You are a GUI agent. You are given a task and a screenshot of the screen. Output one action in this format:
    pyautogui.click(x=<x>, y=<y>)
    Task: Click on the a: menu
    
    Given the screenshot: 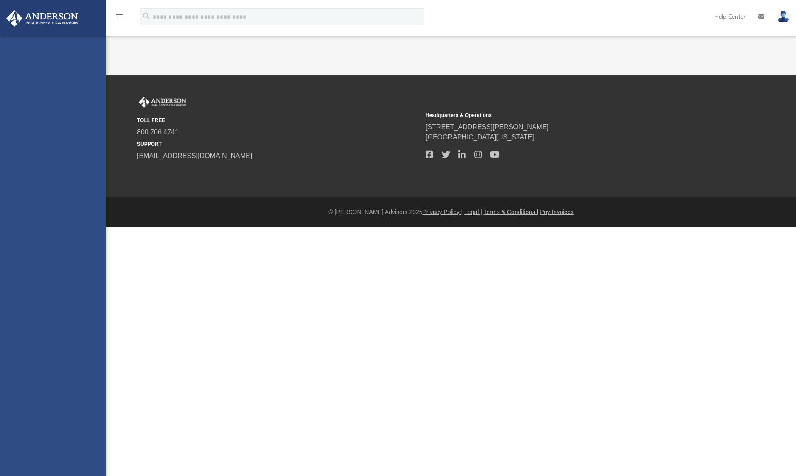 What is the action you would take?
    pyautogui.click(x=120, y=19)
    